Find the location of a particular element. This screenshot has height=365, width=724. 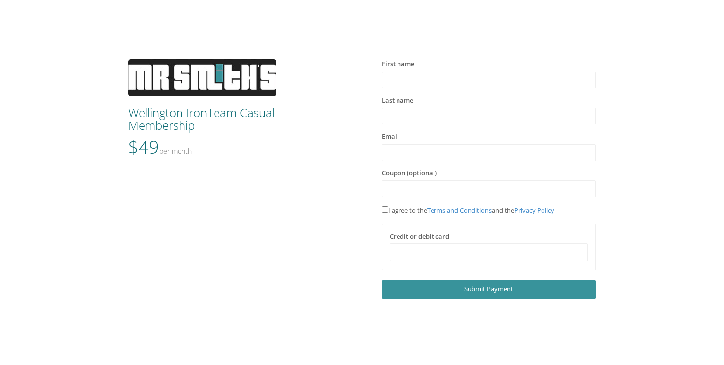

label: Credit or debit card is located at coordinates (419, 236).